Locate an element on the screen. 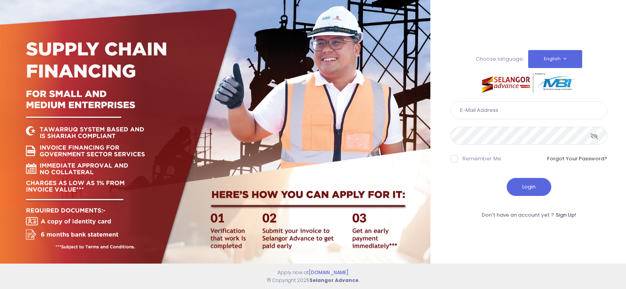 This screenshot has width=626, height=289. span: Don't have an account yet ? is located at coordinates (518, 215).